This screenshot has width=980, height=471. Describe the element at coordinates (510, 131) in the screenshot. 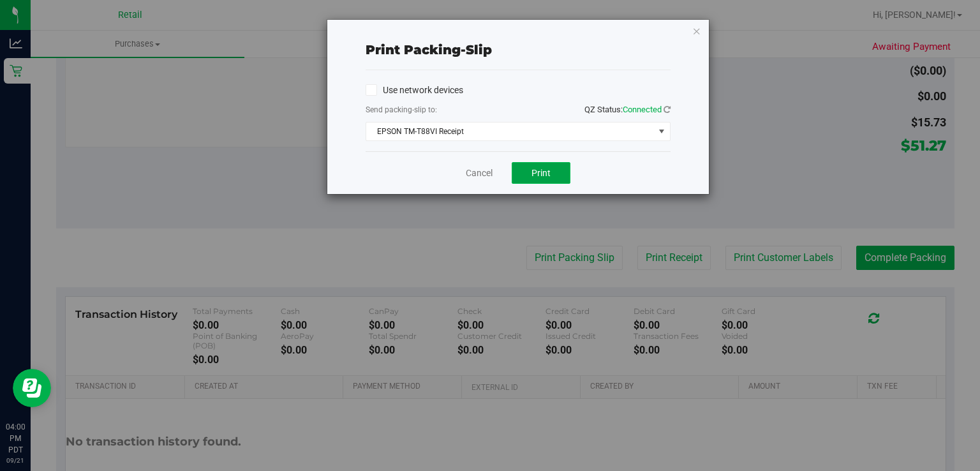

I see `span: EPSON TM-T88VI Receipt` at that location.